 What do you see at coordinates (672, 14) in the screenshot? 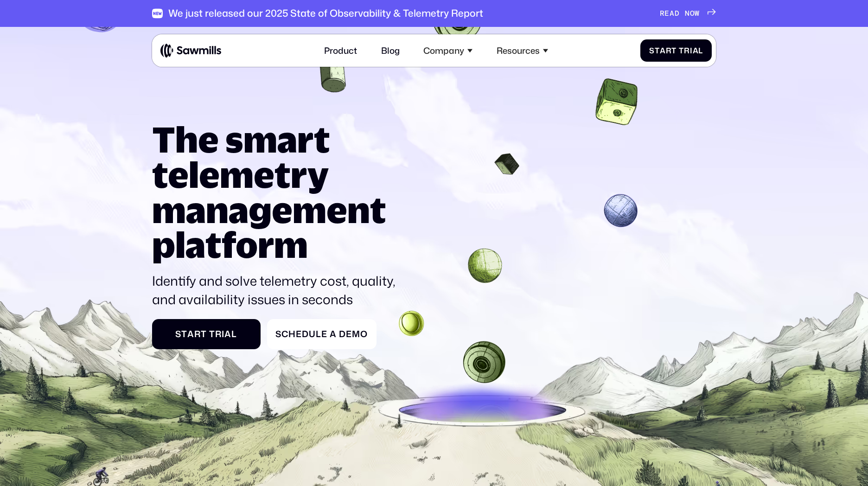
I see `span: A` at bounding box center [672, 14].